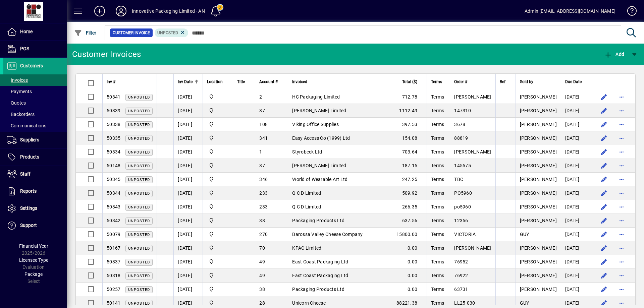  Describe the element at coordinates (168, 11) in the screenshot. I see `div: Innovative Packaging Limited - AN` at that location.